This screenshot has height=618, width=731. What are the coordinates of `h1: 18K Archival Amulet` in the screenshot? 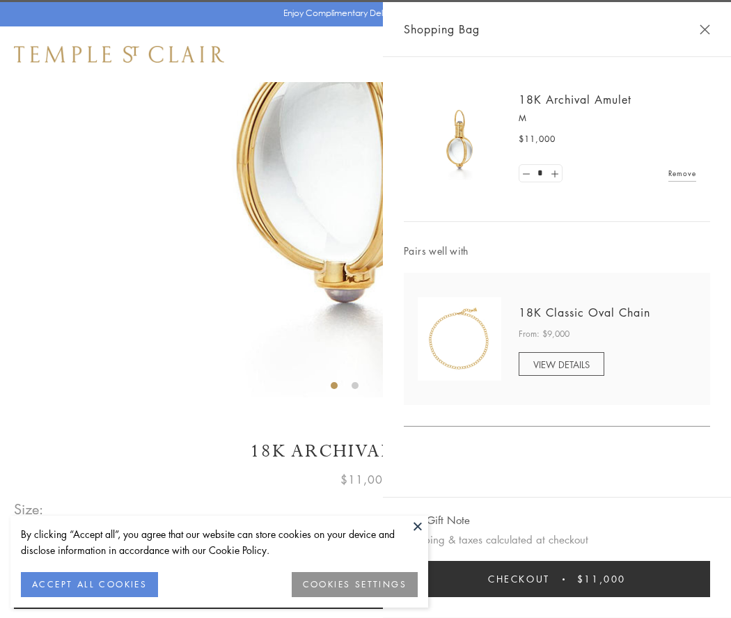 It's located at (365, 451).